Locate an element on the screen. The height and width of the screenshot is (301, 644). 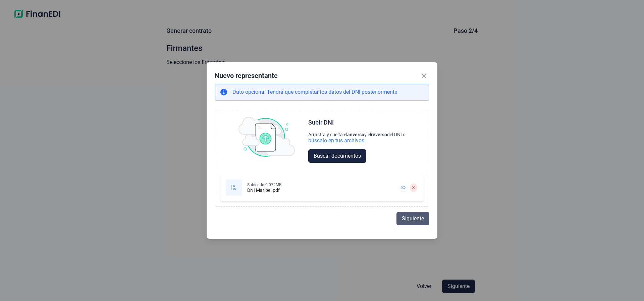
b: anverso is located at coordinates (355, 134).